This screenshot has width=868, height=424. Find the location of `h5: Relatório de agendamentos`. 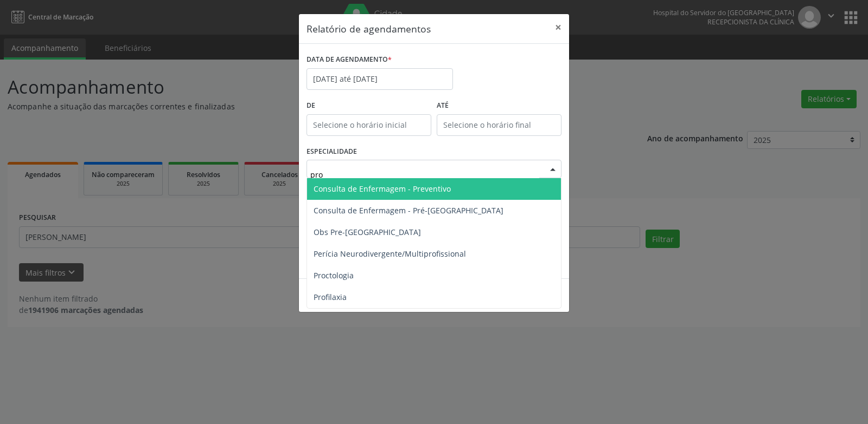

h5: Relatório de agendamentos is located at coordinates (368, 29).